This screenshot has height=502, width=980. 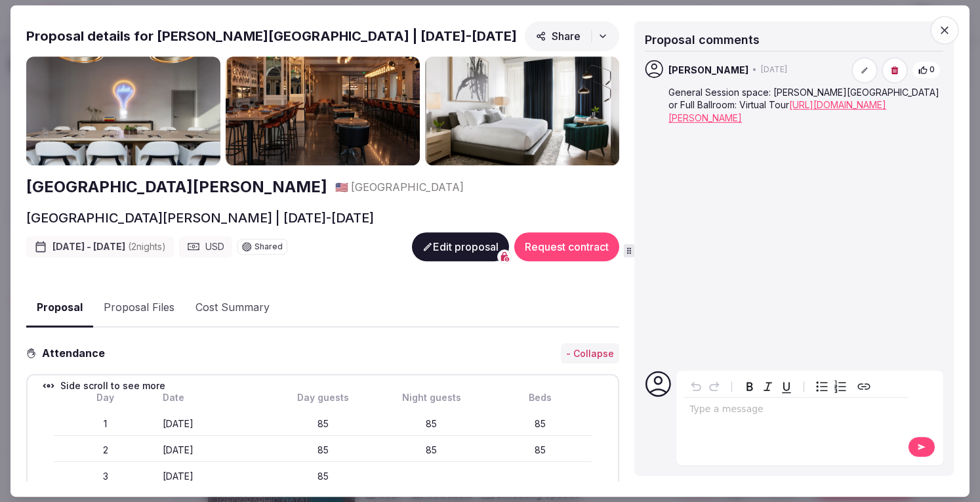 I want to click on div: Date, so click(x=214, y=398).